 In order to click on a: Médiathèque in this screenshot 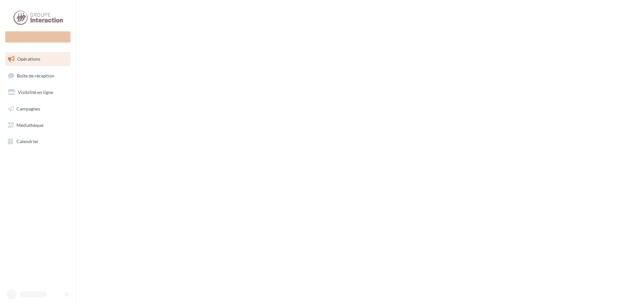, I will do `click(38, 125)`.